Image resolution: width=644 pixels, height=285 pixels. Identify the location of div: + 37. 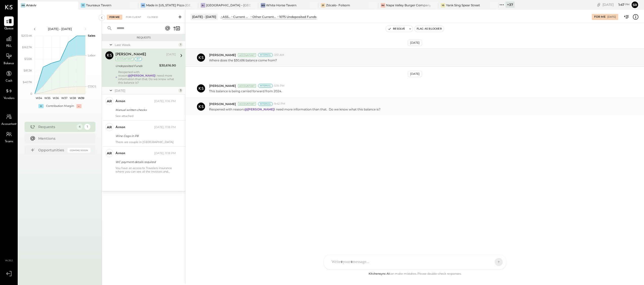
(510, 5).